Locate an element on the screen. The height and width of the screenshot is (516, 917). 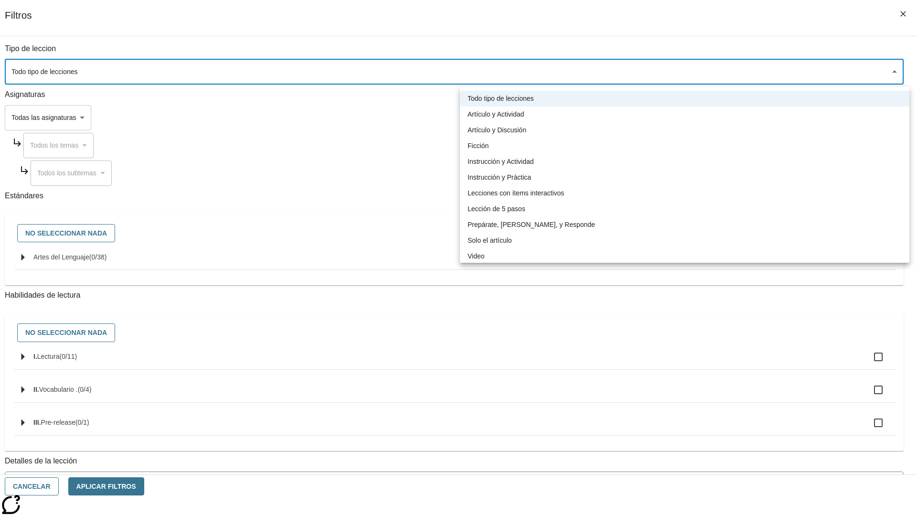
li: Solo el artículo is located at coordinates (685, 240).